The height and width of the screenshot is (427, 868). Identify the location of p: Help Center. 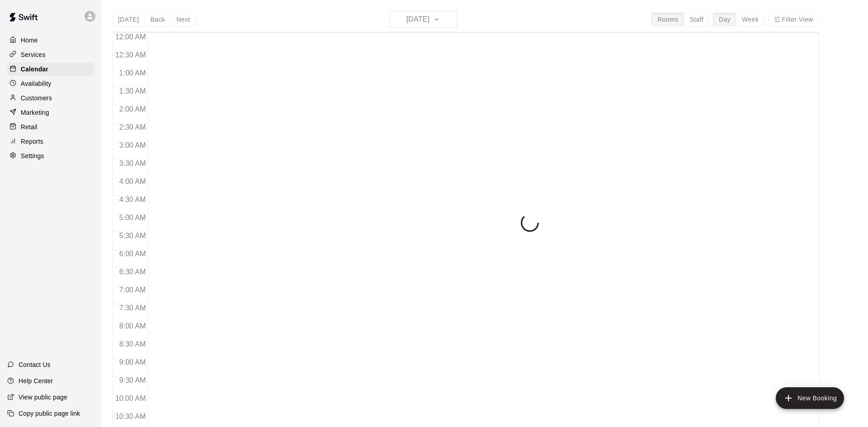
(35, 381).